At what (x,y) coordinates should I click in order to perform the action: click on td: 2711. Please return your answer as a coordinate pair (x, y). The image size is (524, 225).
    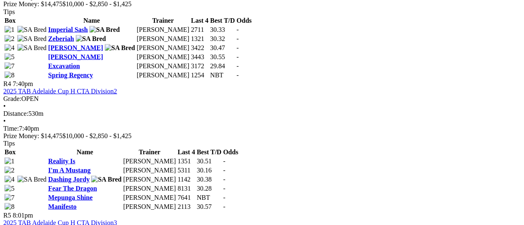
    Looking at the image, I should click on (200, 29).